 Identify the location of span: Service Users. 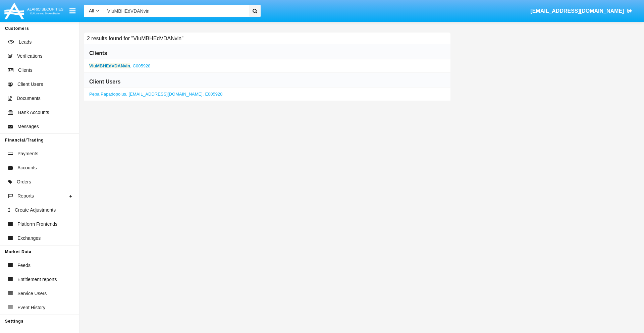
(32, 294).